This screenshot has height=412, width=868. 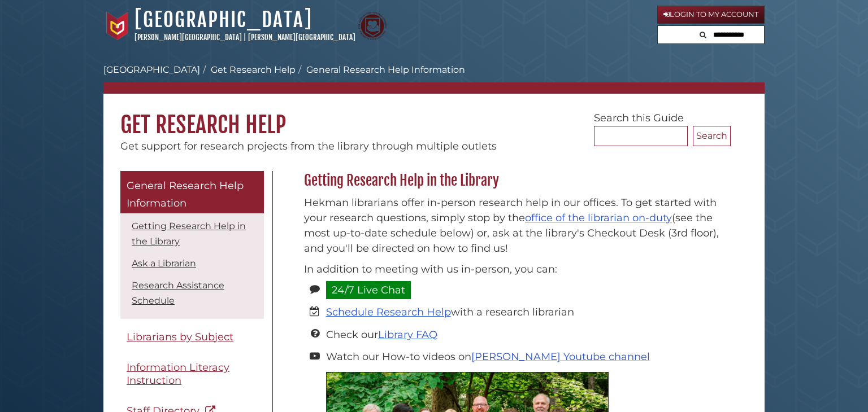 I want to click on a: Ask a Librarian, so click(x=164, y=263).